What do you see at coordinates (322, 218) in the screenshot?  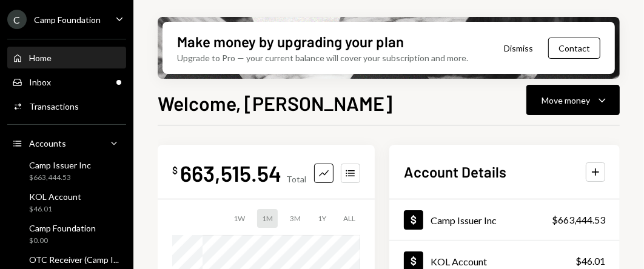 I see `div: 1Y` at bounding box center [322, 218].